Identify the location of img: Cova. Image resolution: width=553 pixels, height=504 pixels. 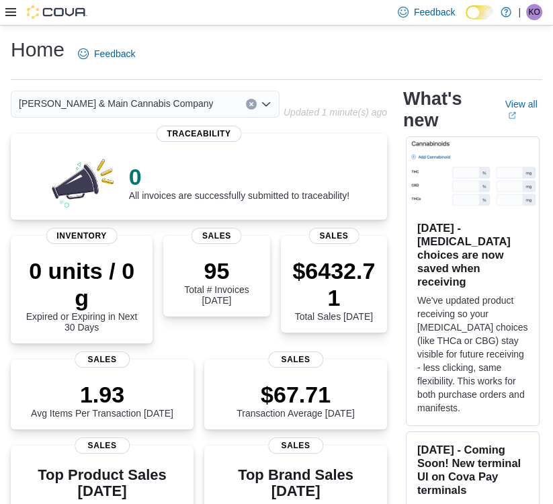
(57, 12).